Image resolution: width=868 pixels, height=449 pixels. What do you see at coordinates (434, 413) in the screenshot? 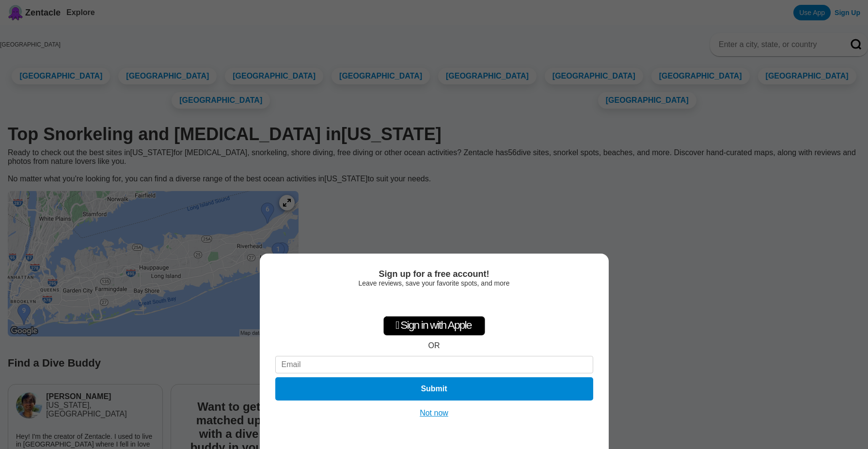
I see `button: Not now` at bounding box center [434, 413].